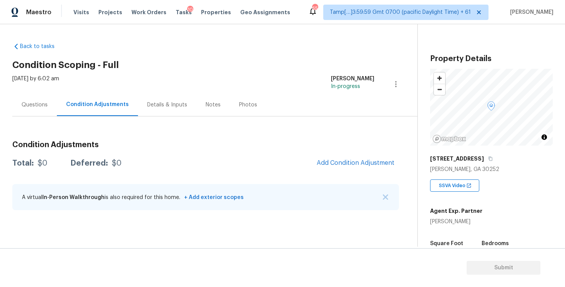  Describe the element at coordinates (110, 12) in the screenshot. I see `span: Projects` at that location.